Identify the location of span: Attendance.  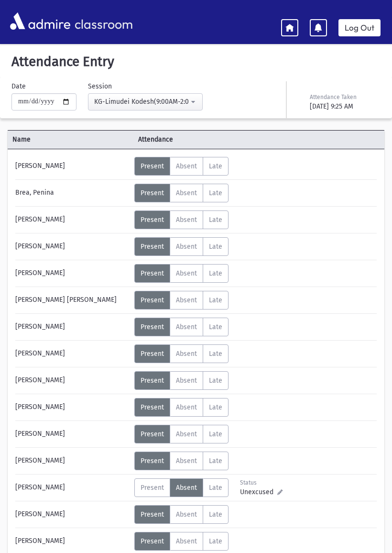
(243, 139).